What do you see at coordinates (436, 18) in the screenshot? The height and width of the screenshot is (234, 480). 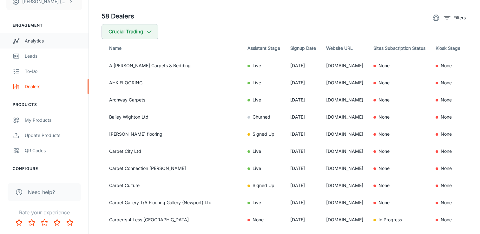 I see `button: settings` at bounding box center [436, 18].